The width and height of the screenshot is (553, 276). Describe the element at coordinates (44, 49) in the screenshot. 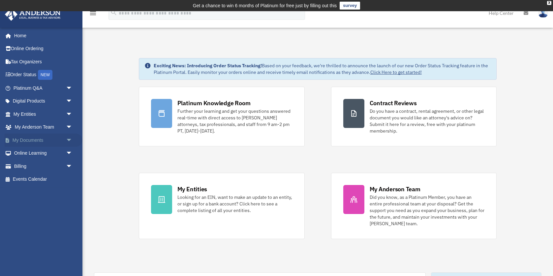

I see `a: Online Ordering` at that location.